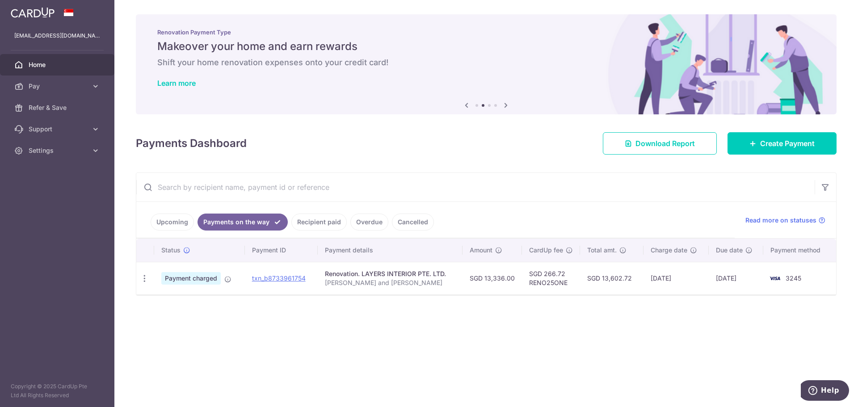 The height and width of the screenshot is (407, 858). I want to click on span: Settings, so click(58, 151).